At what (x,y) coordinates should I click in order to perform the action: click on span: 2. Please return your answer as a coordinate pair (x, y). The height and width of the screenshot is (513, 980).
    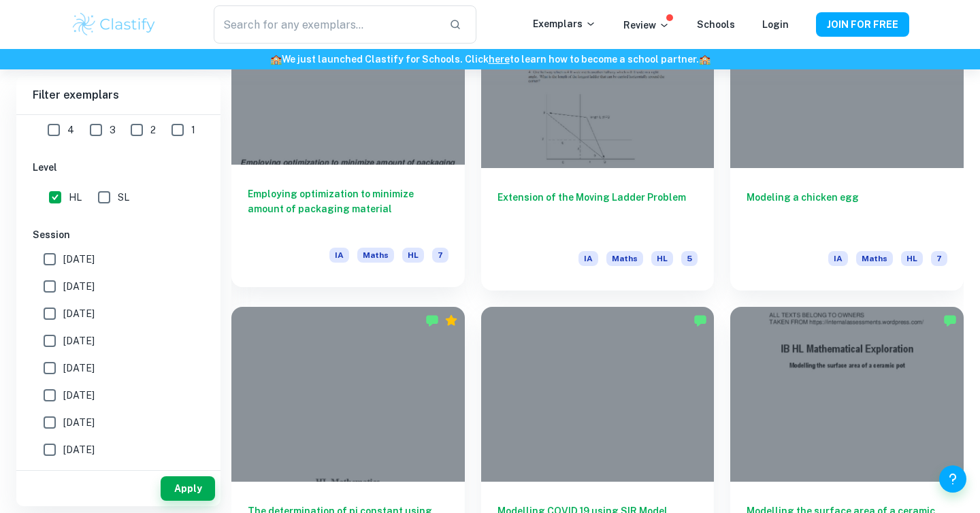
    Looking at the image, I should click on (153, 130).